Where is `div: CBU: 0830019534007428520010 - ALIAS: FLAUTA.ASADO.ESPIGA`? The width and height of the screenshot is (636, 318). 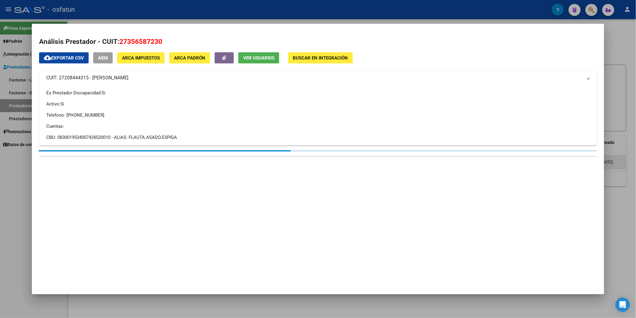
div: CBU: 0830019534007428520010 - ALIAS: FLAUTA.ASADO.ESPIGA is located at coordinates (318, 137).